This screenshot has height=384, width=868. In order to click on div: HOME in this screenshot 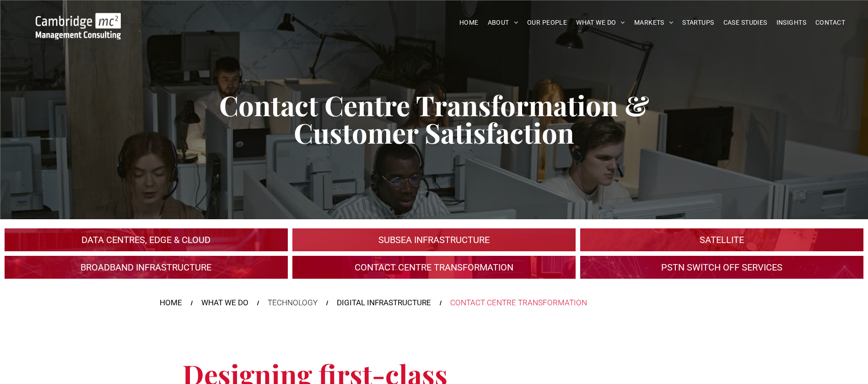, I will do `click(171, 303)`.